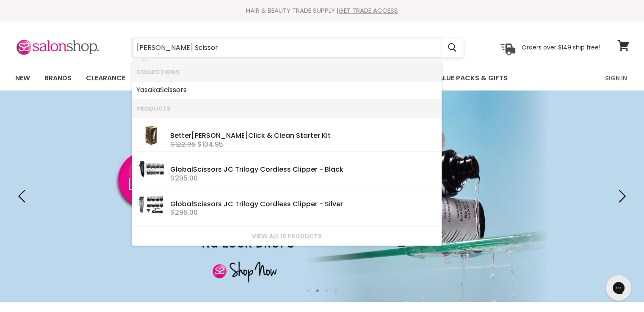 The image size is (644, 312). What do you see at coordinates (58, 78) in the screenshot?
I see `a: Brands` at bounding box center [58, 78].